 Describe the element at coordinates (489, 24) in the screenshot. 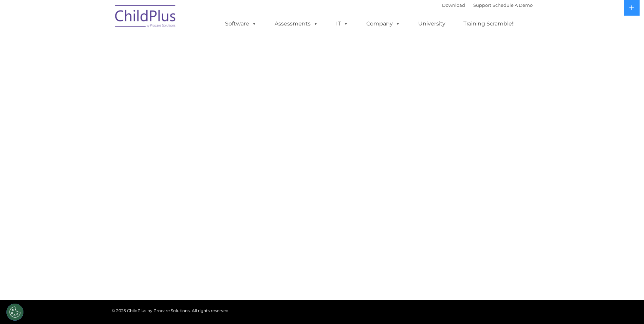

I see `a: Training Scramble!!` at that location.